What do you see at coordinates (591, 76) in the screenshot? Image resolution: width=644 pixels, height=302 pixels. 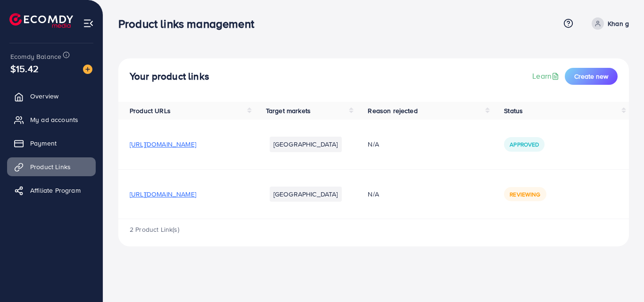 I see `button: Create new` at bounding box center [591, 76].